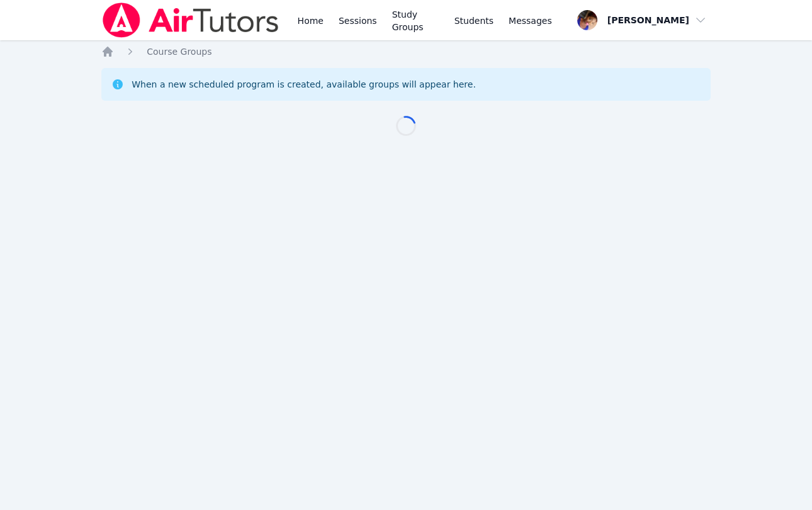  What do you see at coordinates (304, 85) in the screenshot?
I see `div: When a new scheduled program is created, available groups will appear here.` at bounding box center [304, 85].